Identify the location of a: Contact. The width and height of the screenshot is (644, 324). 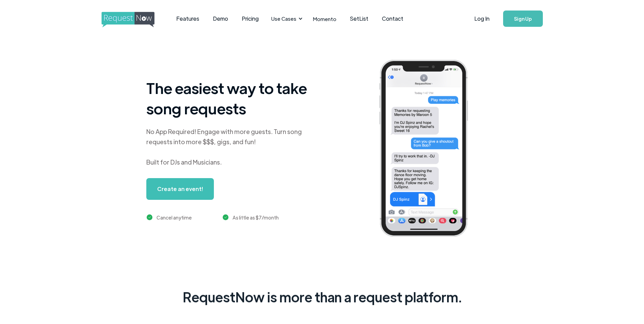
(392, 19).